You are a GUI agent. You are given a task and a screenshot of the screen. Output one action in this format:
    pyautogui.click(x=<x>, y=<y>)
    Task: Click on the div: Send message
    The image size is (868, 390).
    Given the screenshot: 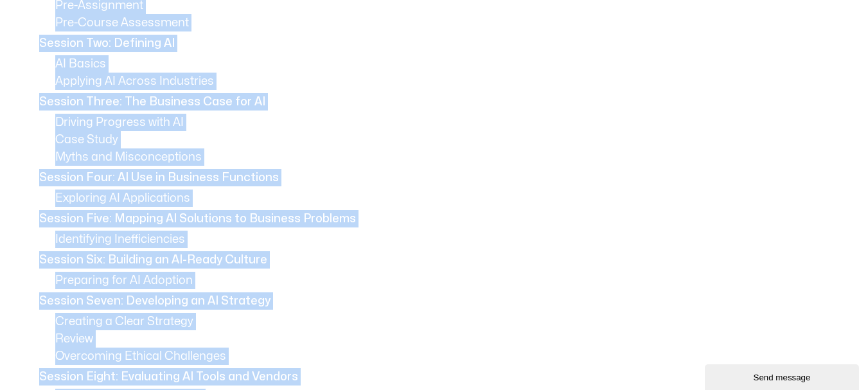 What is the action you would take?
    pyautogui.click(x=77, y=15)
    